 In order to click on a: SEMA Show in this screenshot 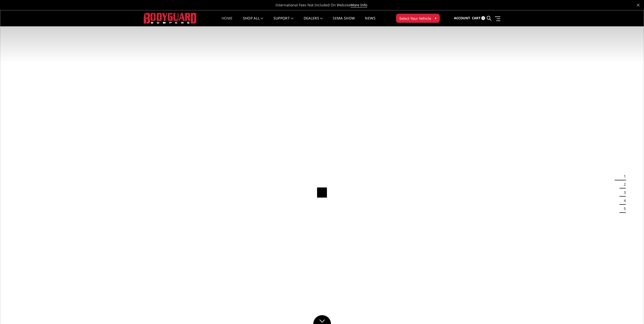, I will do `click(344, 21)`.